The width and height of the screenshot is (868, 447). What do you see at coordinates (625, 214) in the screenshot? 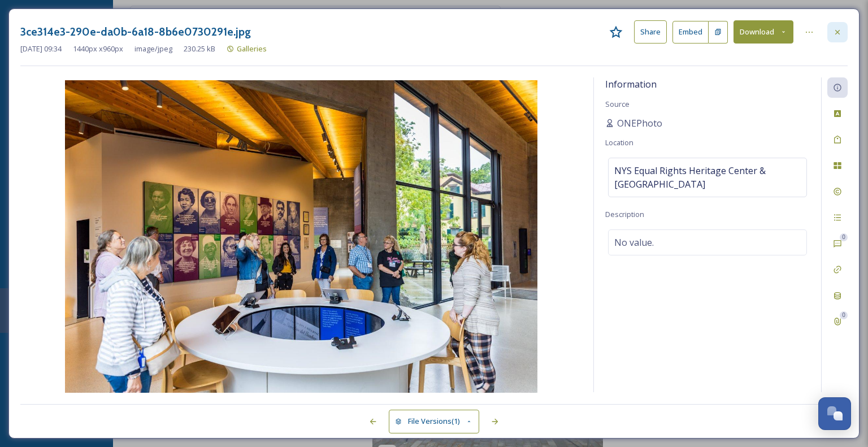
I see `span: Description` at bounding box center [625, 214].